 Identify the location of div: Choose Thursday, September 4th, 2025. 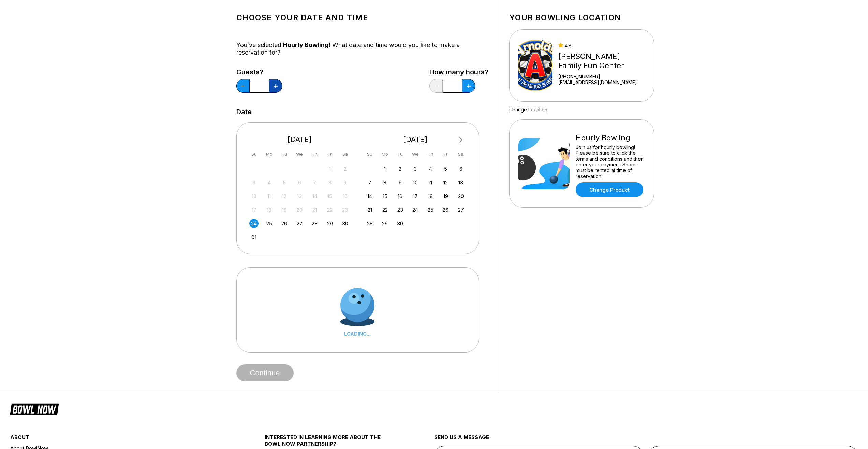
(430, 169).